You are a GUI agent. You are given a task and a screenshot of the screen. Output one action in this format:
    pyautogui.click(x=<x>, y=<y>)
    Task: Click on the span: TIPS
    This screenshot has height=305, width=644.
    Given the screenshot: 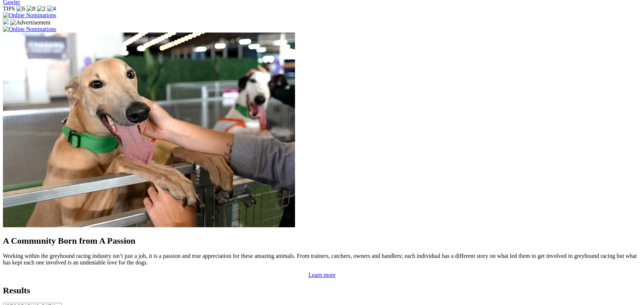 What is the action you would take?
    pyautogui.click(x=8, y=8)
    